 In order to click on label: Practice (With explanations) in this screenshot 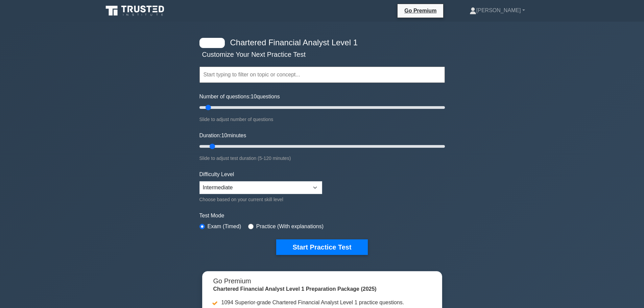, I will do `click(290, 226)`.